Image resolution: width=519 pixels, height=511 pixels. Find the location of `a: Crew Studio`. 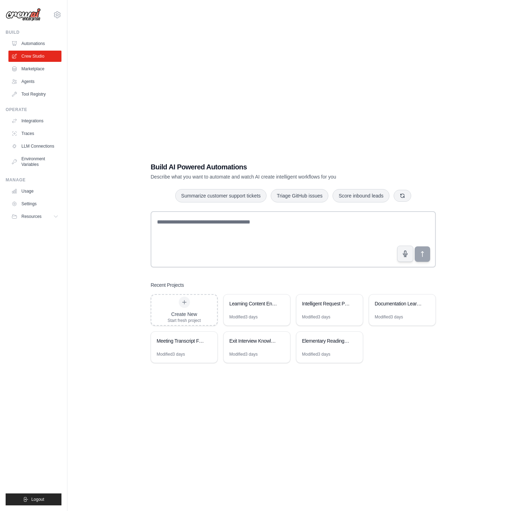

a: Crew Studio is located at coordinates (35, 56).